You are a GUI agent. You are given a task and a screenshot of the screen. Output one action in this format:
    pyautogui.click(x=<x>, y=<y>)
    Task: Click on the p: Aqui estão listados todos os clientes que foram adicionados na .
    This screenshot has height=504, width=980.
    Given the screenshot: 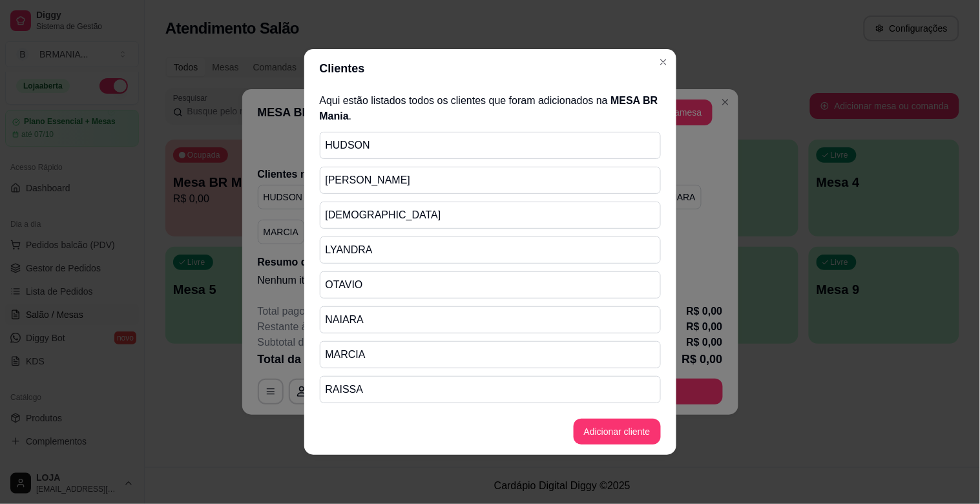 What is the action you would take?
    pyautogui.click(x=490, y=109)
    